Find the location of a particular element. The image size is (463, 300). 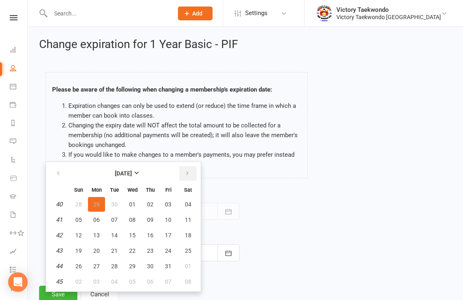

div: Open Intercom Messenger is located at coordinates (18, 282).